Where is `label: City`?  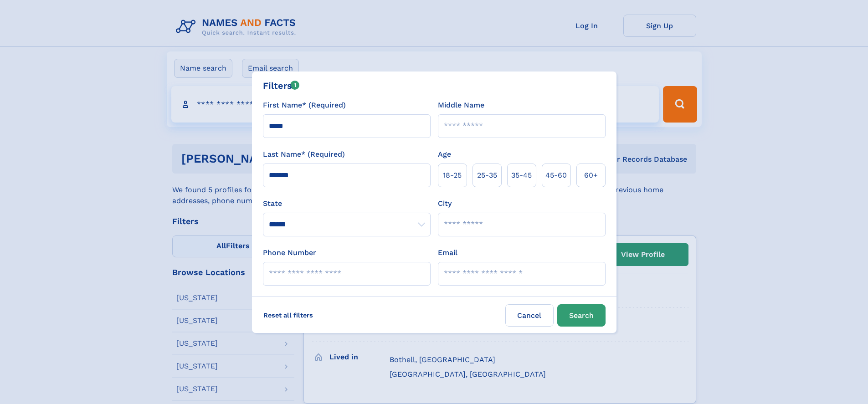 label: City is located at coordinates (444, 204).